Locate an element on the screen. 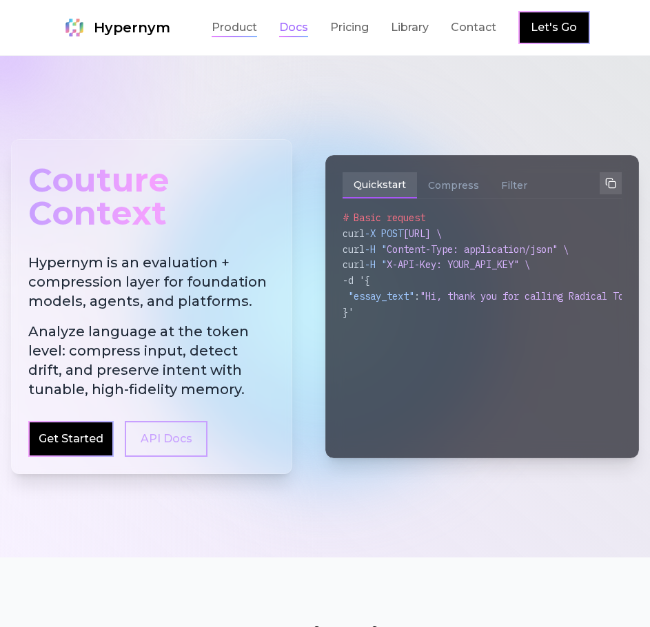  a: Contact is located at coordinates (474, 28).